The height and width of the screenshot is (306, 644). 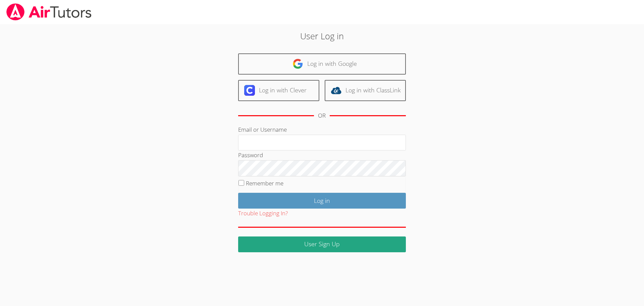 I want to click on a: Log in with Google, so click(x=322, y=64).